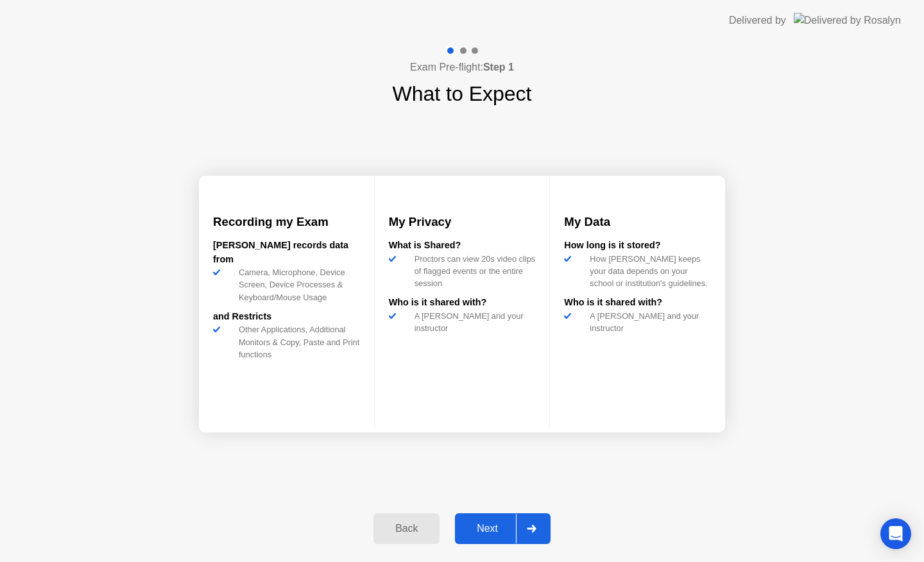 This screenshot has width=924, height=562. Describe the element at coordinates (462, 94) in the screenshot. I see `h1: What to Expect` at that location.